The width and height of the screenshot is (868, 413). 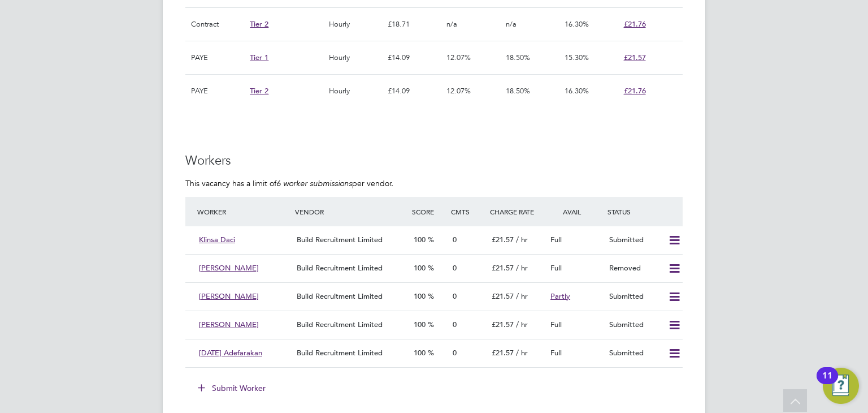 What do you see at coordinates (429, 212) in the screenshot?
I see `div: Score` at bounding box center [429, 212].